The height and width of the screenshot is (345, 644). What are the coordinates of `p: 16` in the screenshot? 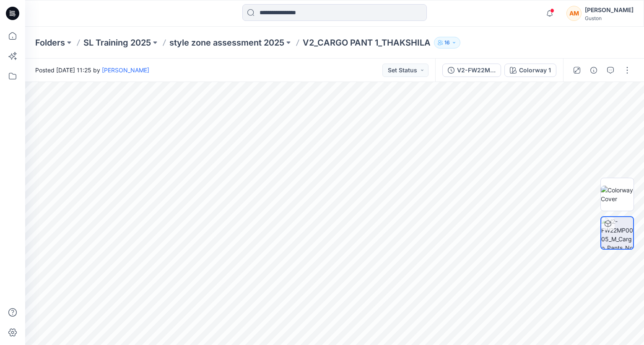 It's located at (447, 42).